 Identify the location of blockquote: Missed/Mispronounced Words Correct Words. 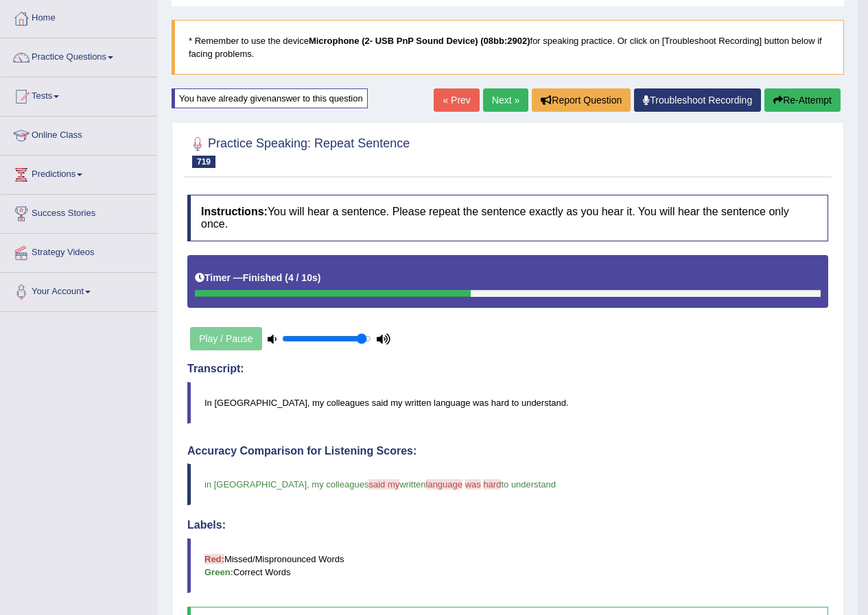
(508, 566).